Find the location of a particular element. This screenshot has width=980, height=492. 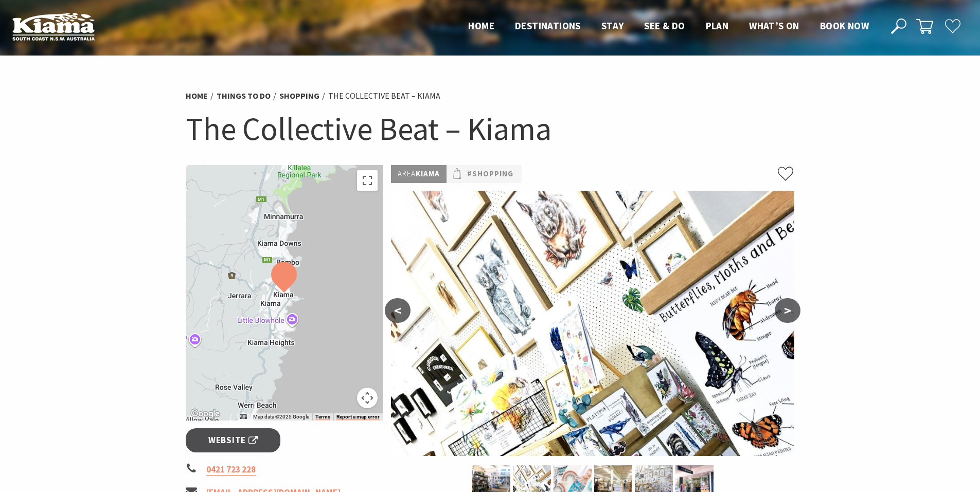

a: #Shopping is located at coordinates (490, 174).